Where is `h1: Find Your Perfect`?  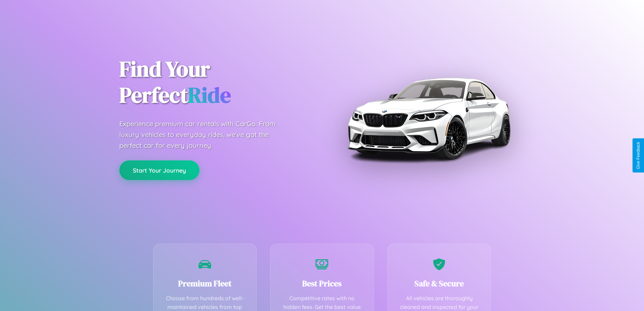 h1: Find Your Perfect is located at coordinates (216, 82).